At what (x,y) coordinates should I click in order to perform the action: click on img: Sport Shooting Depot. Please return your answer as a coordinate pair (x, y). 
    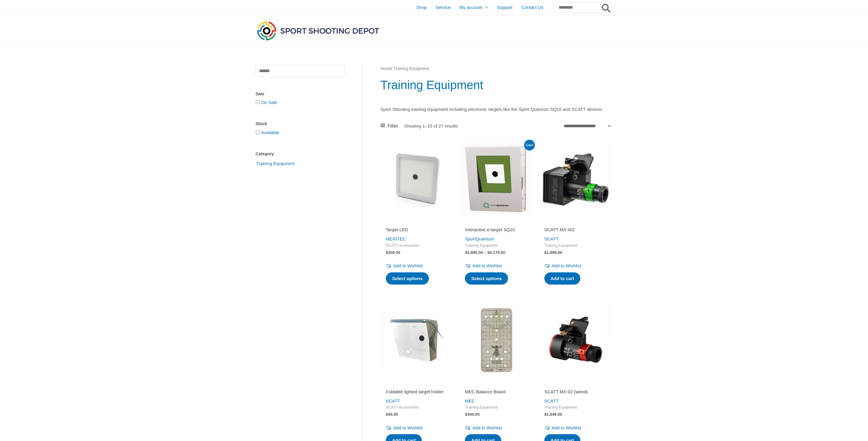
    Looking at the image, I should click on (318, 30).